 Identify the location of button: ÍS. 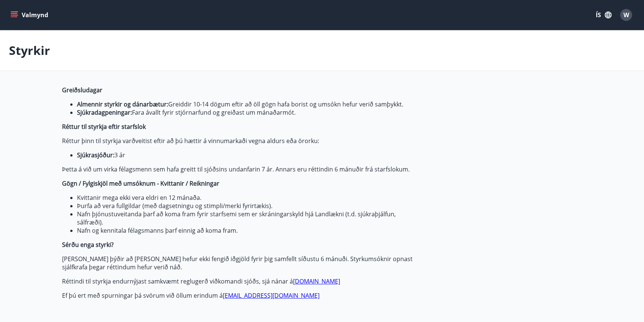
(603, 15).